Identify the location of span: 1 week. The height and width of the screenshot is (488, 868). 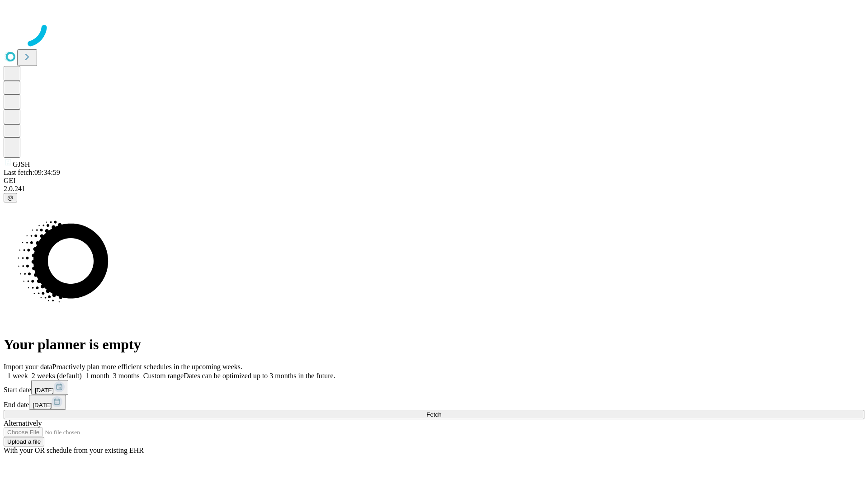
(18, 375).